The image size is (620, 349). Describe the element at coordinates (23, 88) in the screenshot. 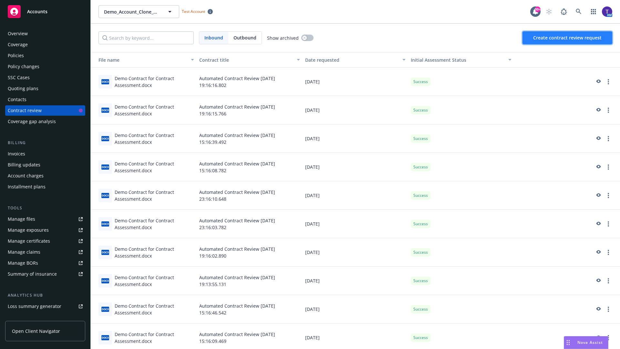

I see `div: Quoting plans` at that location.